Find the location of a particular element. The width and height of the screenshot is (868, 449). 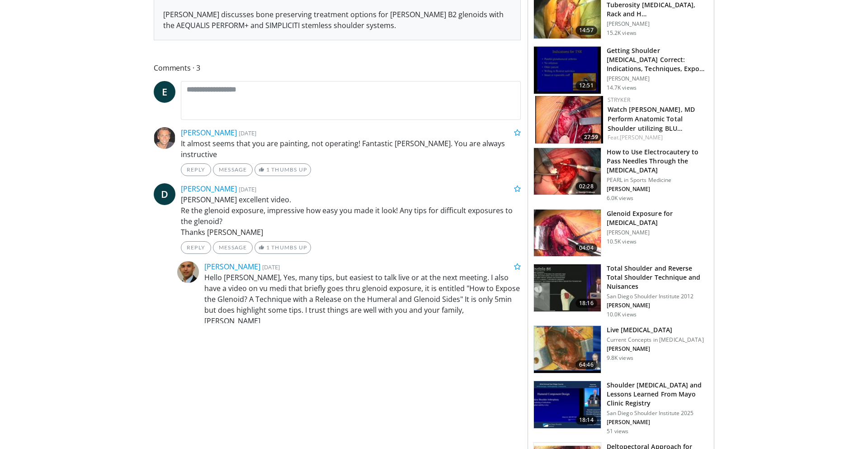

p: San Diego Shoulder Institute 2025 is located at coordinates (657, 413).